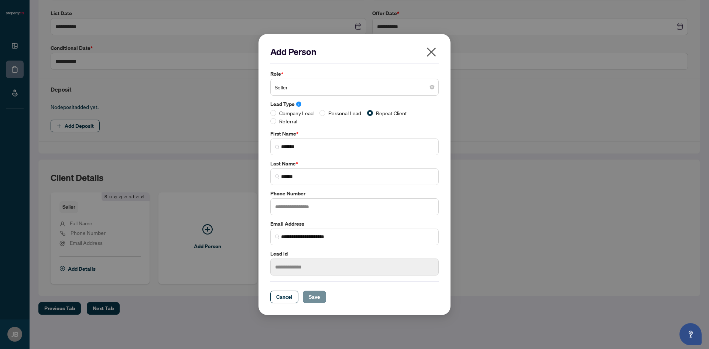  Describe the element at coordinates (284, 297) in the screenshot. I see `span: Cancel` at that location.